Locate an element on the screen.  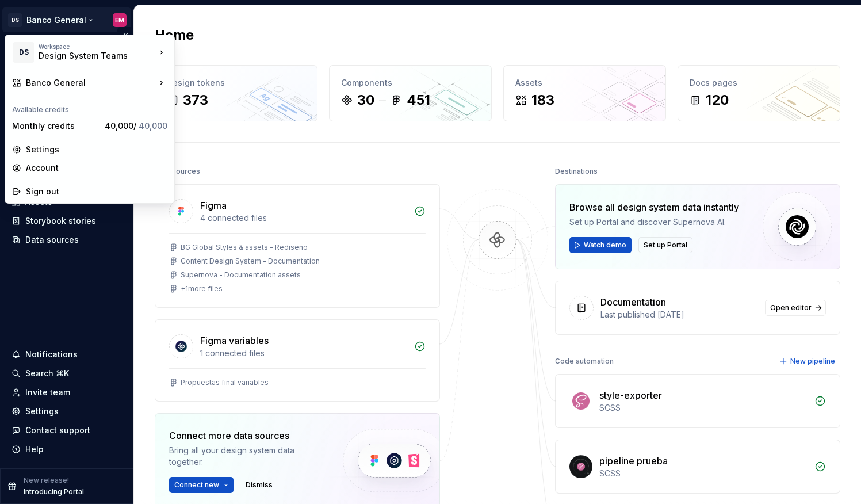
span: 40,000 is located at coordinates (153, 125).